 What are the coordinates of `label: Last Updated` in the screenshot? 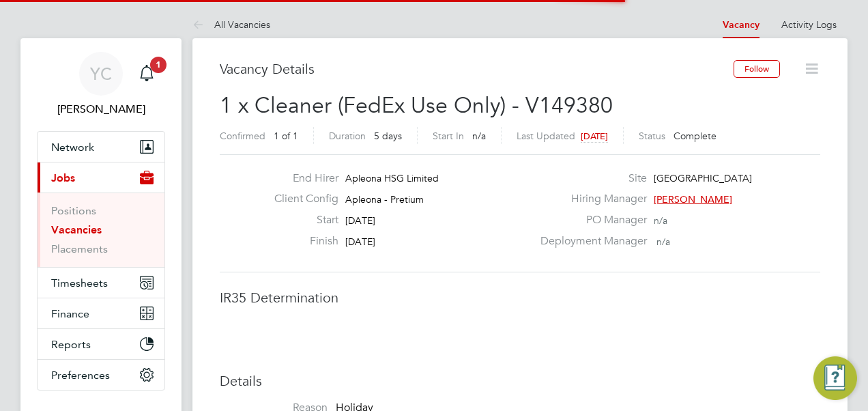 It's located at (546, 136).